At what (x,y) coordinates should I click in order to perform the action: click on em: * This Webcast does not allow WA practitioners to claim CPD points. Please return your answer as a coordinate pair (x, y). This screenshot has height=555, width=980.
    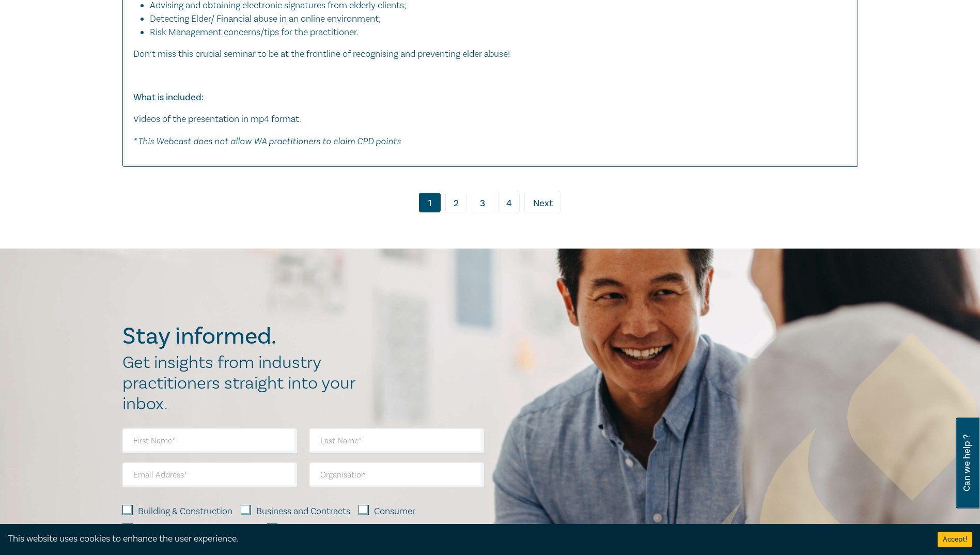
    Looking at the image, I should click on (267, 141).